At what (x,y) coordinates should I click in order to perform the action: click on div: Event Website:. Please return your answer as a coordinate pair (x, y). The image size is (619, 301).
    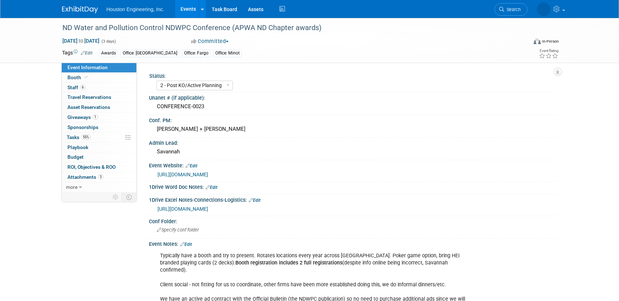
    Looking at the image, I should click on (353, 165).